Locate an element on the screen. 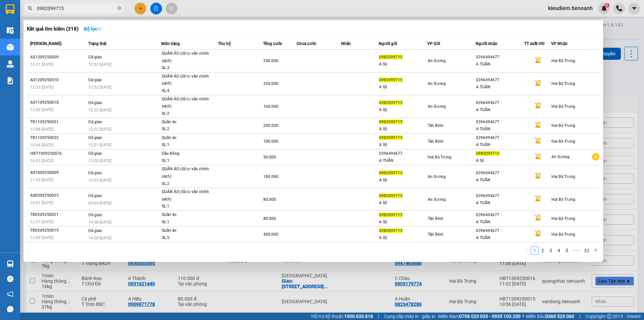 Image resolution: width=644 pixels, height=320 pixels. div: HBT1009250076 is located at coordinates (58, 153).